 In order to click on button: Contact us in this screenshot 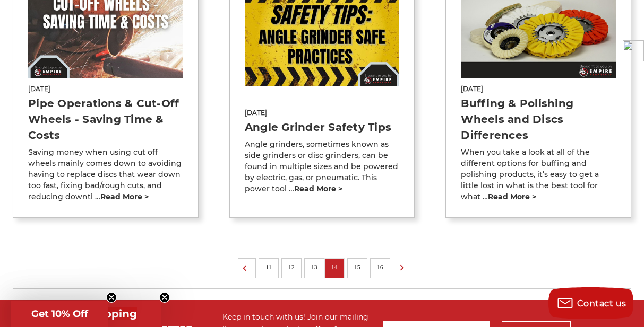, I will do `click(591, 304)`.